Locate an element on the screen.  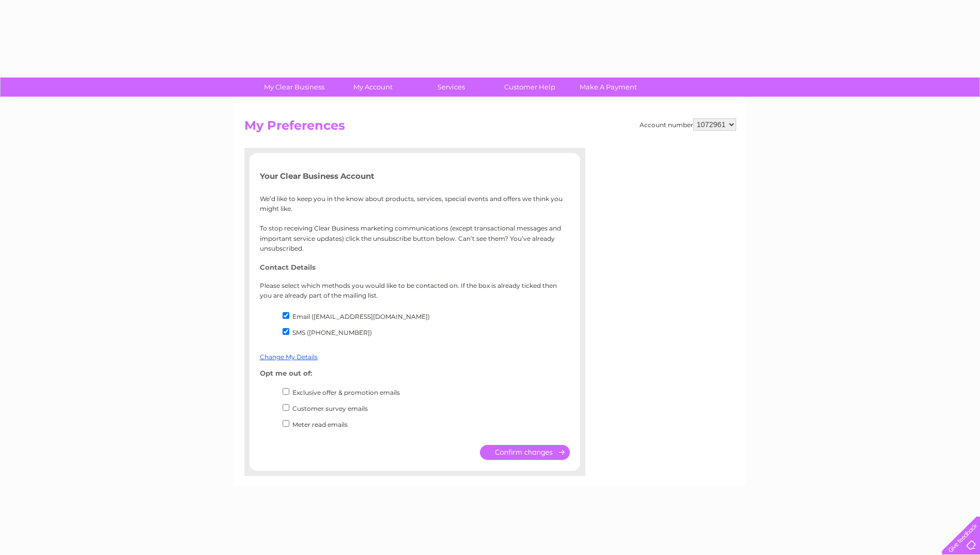
label: Exclusive offer & promotion emails is located at coordinates (346, 392).